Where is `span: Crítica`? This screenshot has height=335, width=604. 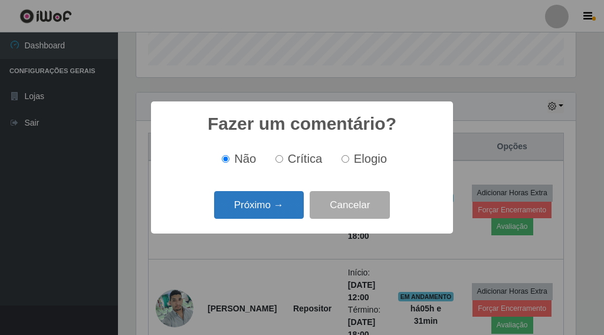 span: Crítica is located at coordinates (305, 159).